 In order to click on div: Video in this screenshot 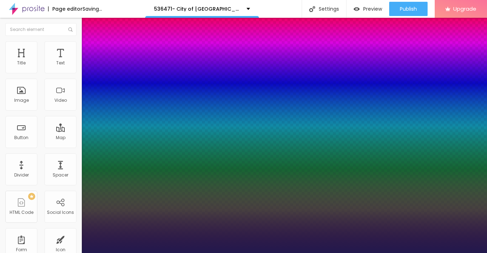, I will do `click(60, 100)`.